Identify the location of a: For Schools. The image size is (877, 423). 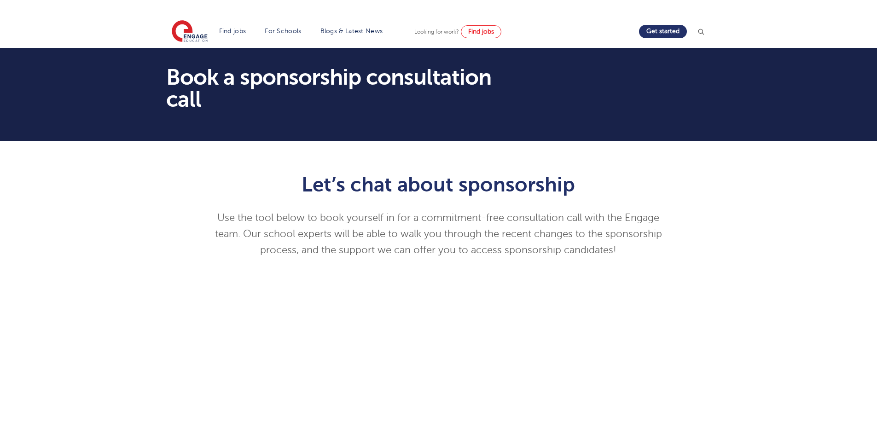
(283, 31).